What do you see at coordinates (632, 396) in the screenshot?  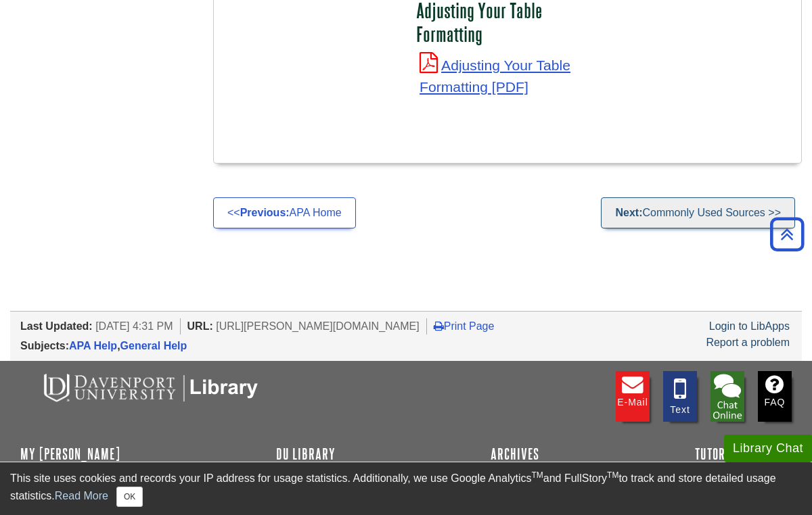 I see `a: E-mail` at bounding box center [632, 396].